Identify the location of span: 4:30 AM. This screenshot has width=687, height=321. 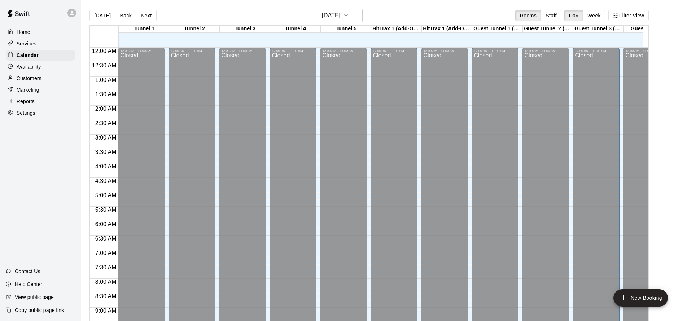
(106, 181).